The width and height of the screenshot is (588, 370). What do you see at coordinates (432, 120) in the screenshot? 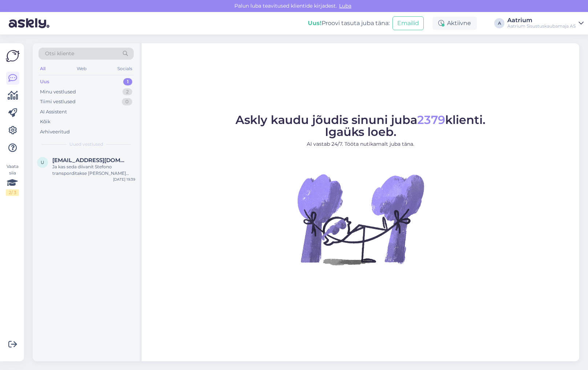
I see `span: 2379` at bounding box center [432, 120].